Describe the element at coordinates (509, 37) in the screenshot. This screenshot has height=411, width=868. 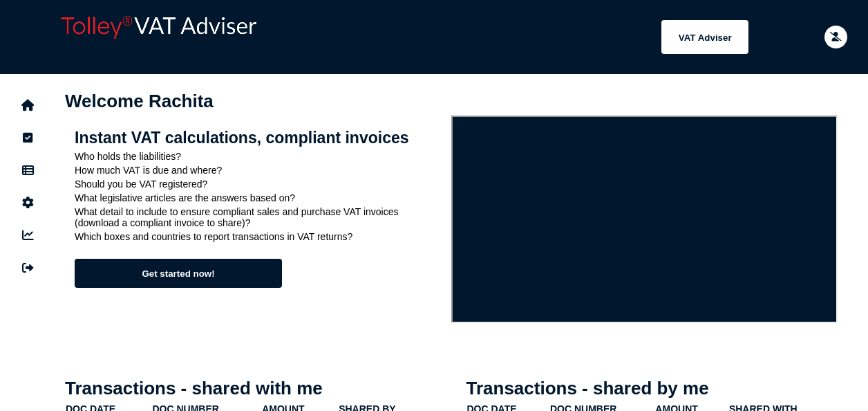
I see `menu: navigate products` at that location.